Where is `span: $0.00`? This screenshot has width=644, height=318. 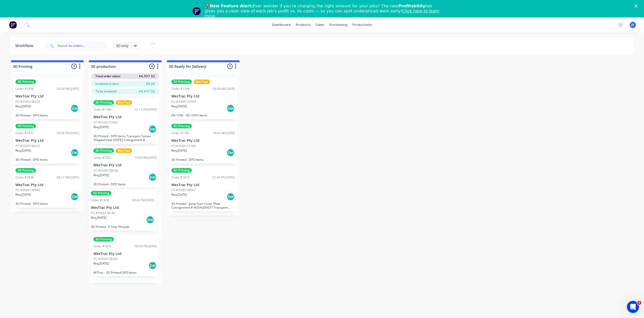
span: $0.00 is located at coordinates (151, 84).